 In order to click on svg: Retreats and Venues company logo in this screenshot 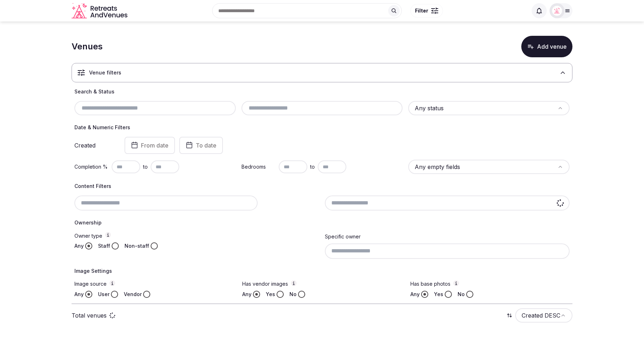, I will do `click(100, 11)`.